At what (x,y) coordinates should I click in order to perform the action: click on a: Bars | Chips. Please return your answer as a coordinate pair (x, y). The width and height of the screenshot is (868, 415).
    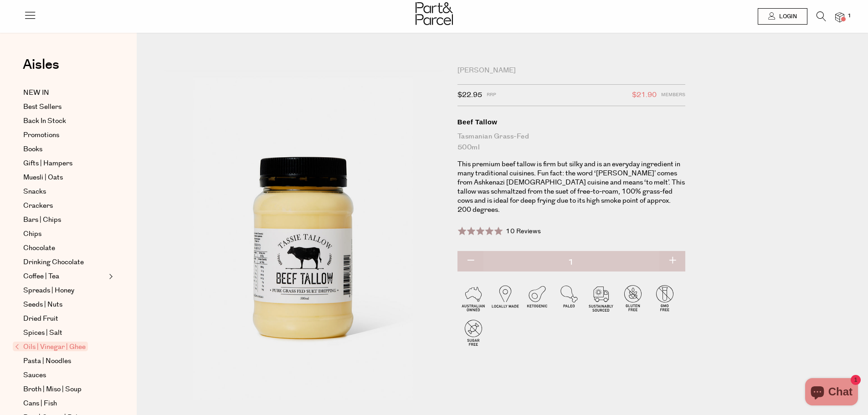
    Looking at the image, I should click on (65, 220).